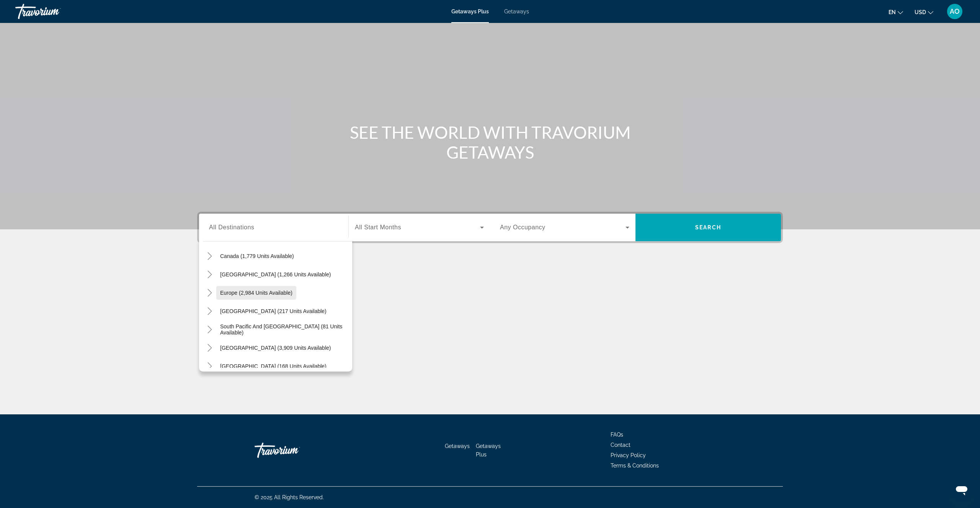  Describe the element at coordinates (209, 311) in the screenshot. I see `button: Toggle Australia (217 units available)` at that location.